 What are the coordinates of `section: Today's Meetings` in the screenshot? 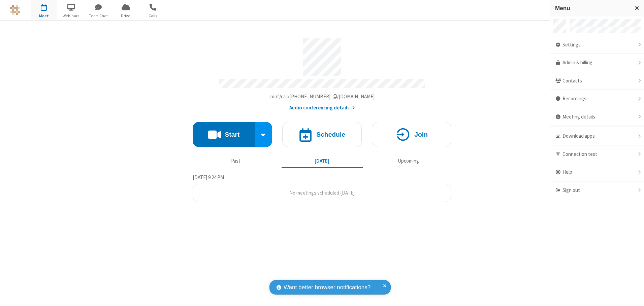 It's located at (322, 188).